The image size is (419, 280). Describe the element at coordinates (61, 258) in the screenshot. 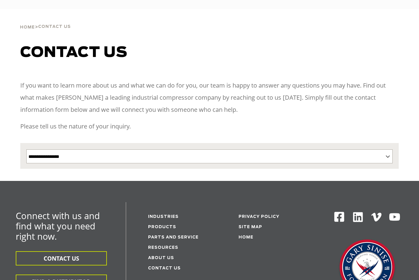

I see `button: CONTACT US` at that location.